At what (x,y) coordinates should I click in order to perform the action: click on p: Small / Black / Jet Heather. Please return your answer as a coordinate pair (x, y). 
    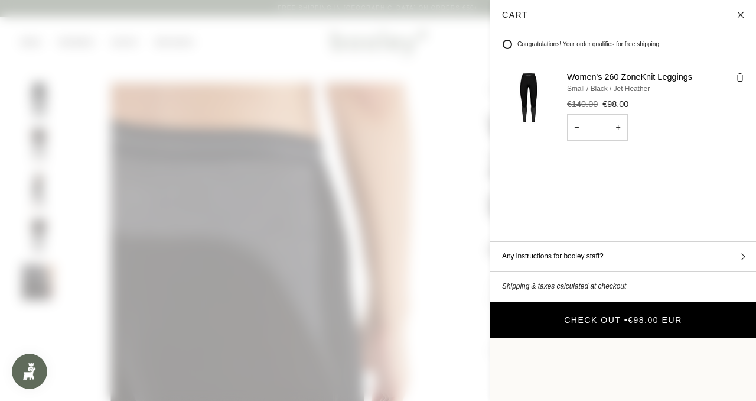
    Looking at the image, I should click on (648, 89).